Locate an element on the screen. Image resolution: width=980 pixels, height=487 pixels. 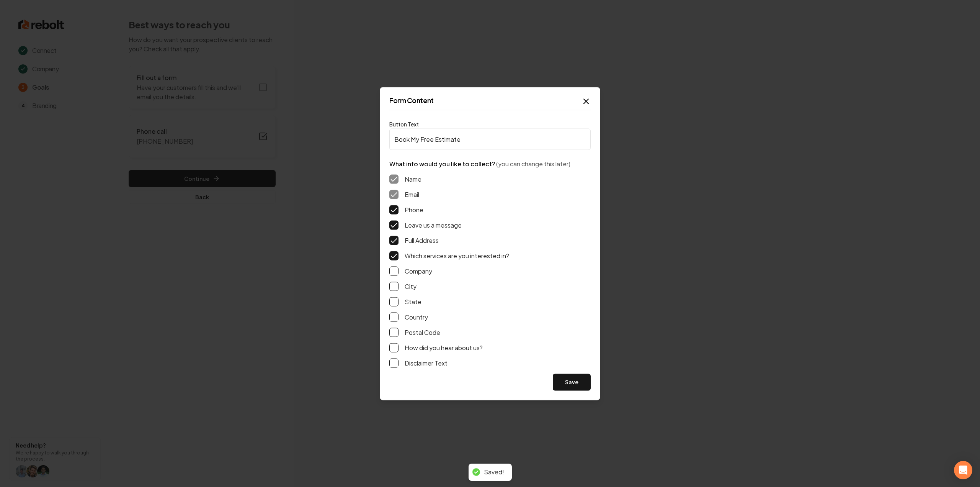
label: State is located at coordinates (413, 301).